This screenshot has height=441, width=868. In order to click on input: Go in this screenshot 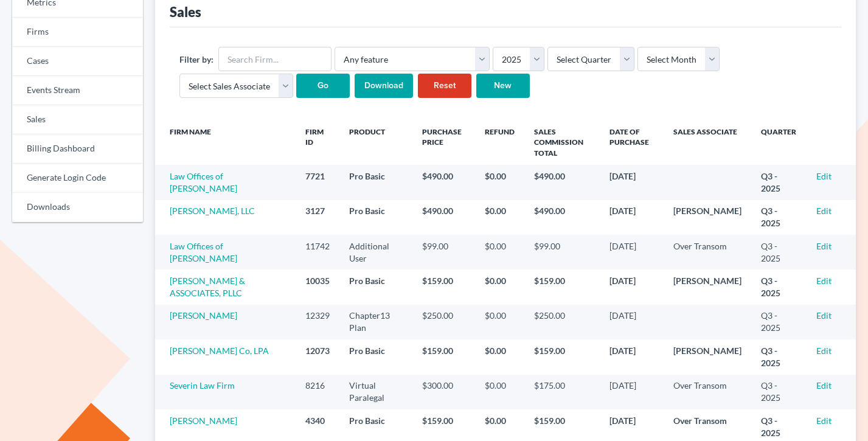, I will do `click(323, 85)`.